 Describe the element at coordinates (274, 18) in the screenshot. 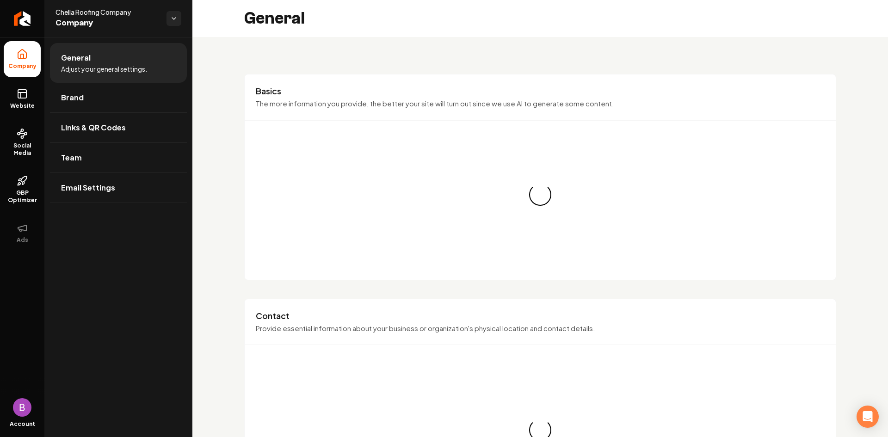

I see `h2: General` at that location.